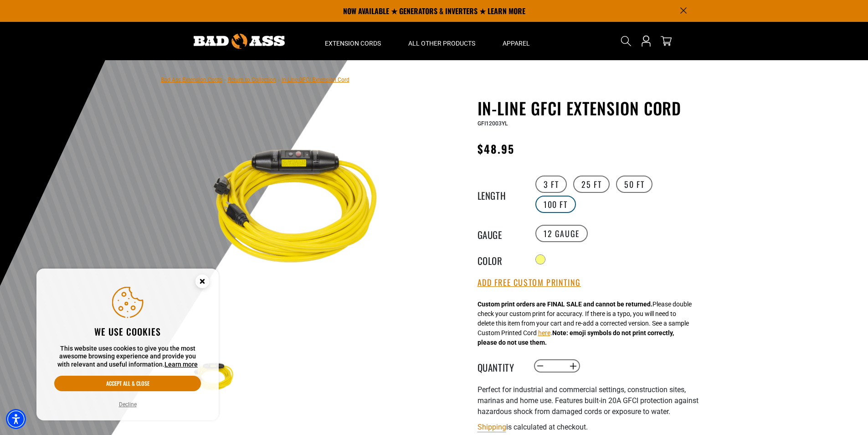  Describe the element at coordinates (529, 282) in the screenshot. I see `button: Add Free Custom Printing` at that location.